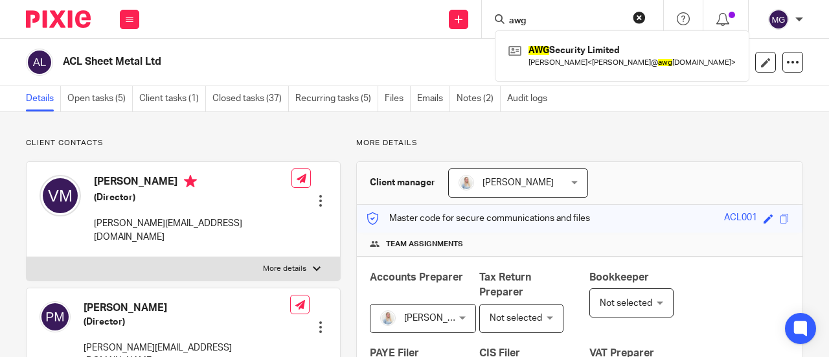 The height and width of the screenshot is (357, 829). What do you see at coordinates (740, 218) in the screenshot?
I see `div: ACL001` at bounding box center [740, 218].